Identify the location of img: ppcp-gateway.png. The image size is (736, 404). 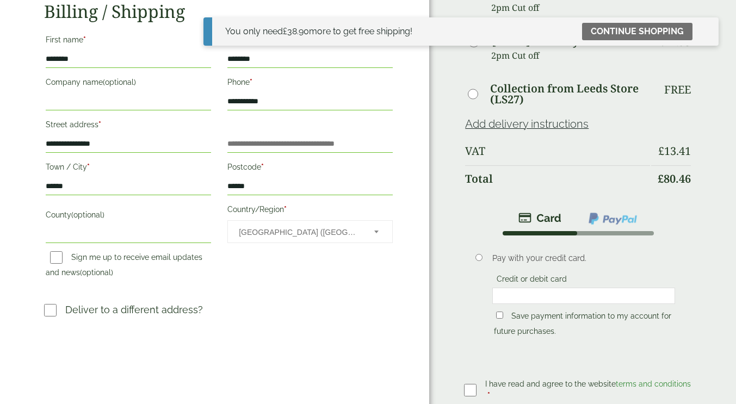
(613, 219).